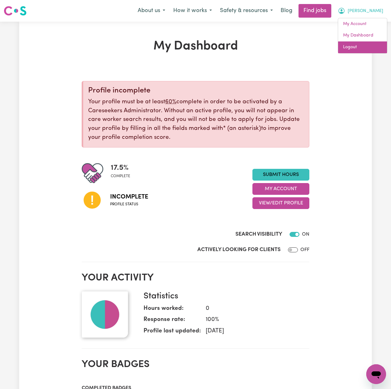 This screenshot has width=391, height=389. I want to click on h3: Statistics, so click(224, 297).